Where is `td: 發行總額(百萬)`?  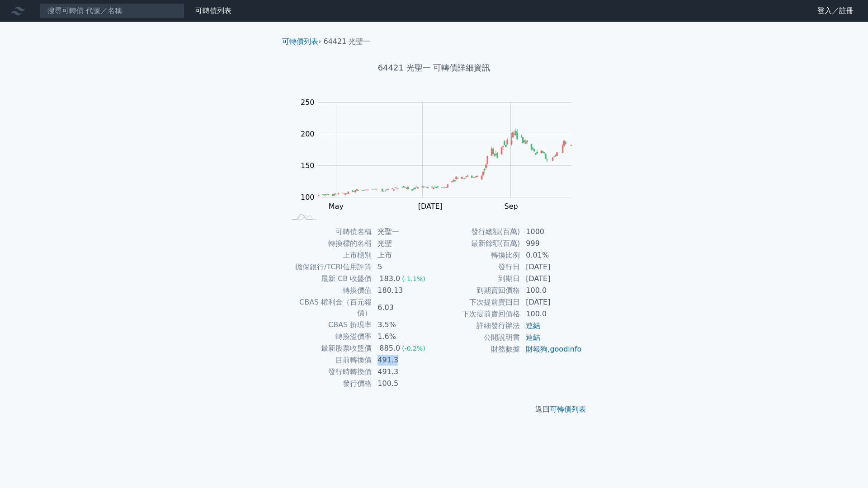 td: 發行總額(百萬) is located at coordinates (477, 232).